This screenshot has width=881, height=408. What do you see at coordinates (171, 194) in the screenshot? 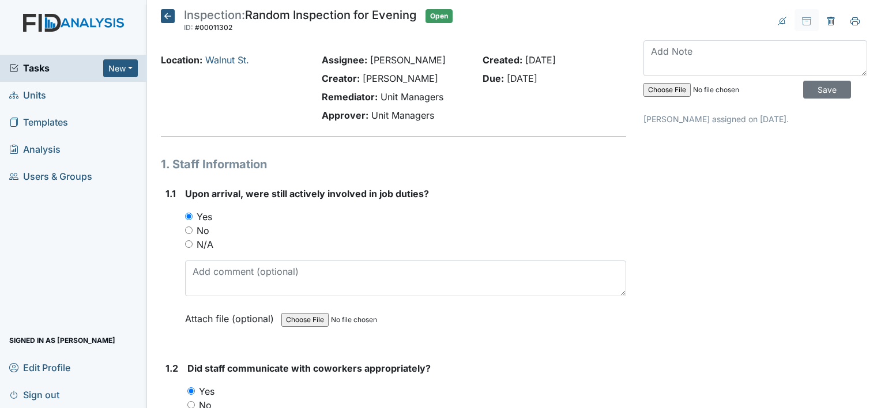
I see `label: 1.1` at bounding box center [171, 194].